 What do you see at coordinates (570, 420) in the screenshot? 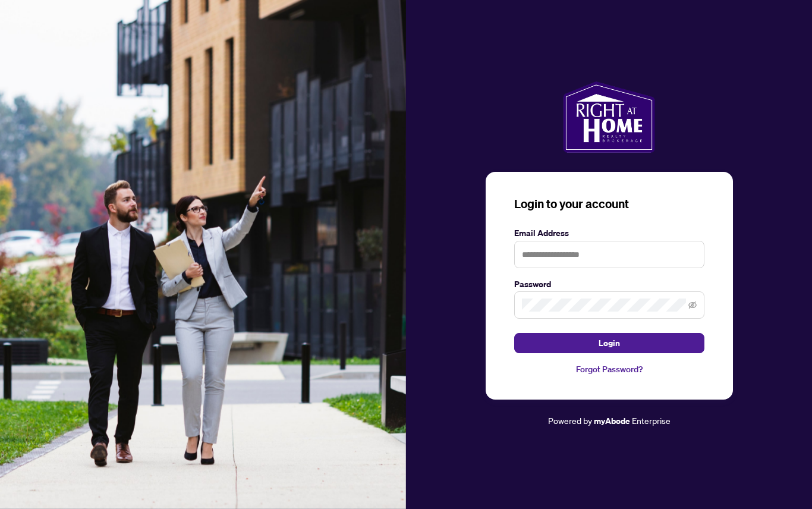
I see `span: Powered by` at bounding box center [570, 420].